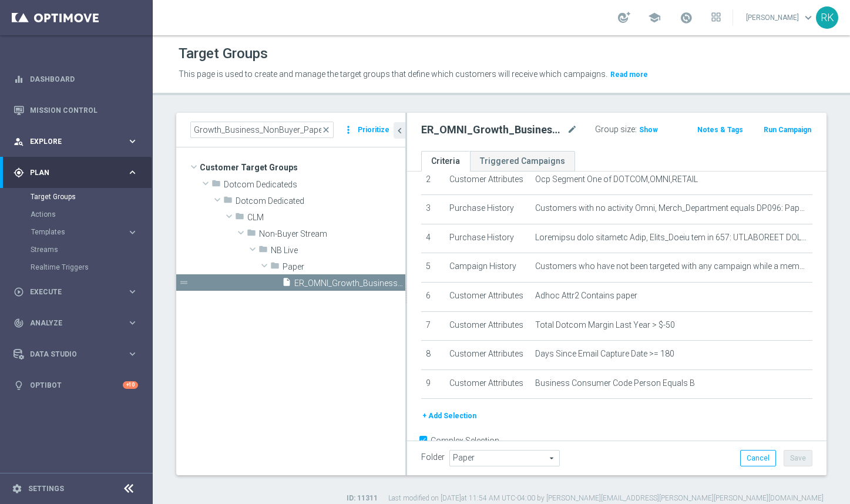  Describe the element at coordinates (433, 268) in the screenshot. I see `td: 5` at that location.